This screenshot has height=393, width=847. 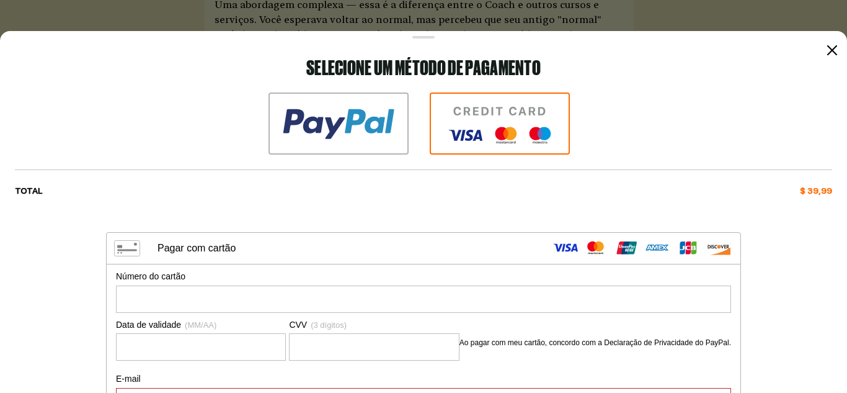 I want to click on font: (MM/AA), so click(x=200, y=324).